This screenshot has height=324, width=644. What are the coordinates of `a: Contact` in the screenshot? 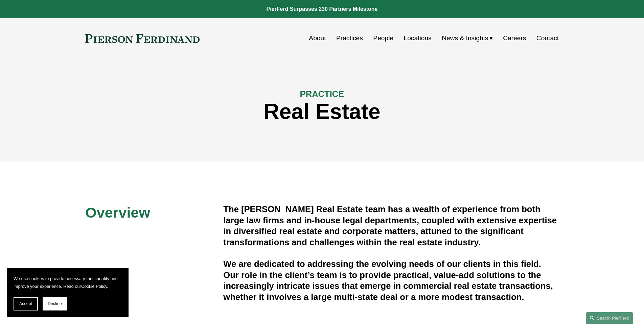 It's located at (548, 38).